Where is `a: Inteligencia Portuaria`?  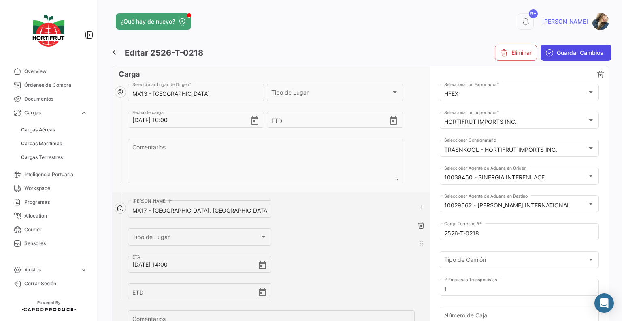
a: Inteligencia Portuaria is located at coordinates (49, 174).